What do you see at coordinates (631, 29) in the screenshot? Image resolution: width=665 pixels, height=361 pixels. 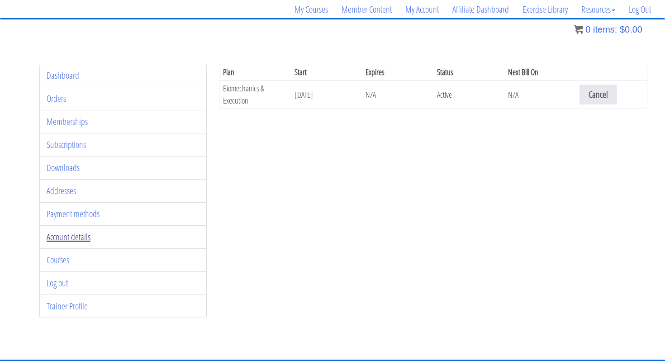 I see `bdi: 0.00` at bounding box center [631, 29].